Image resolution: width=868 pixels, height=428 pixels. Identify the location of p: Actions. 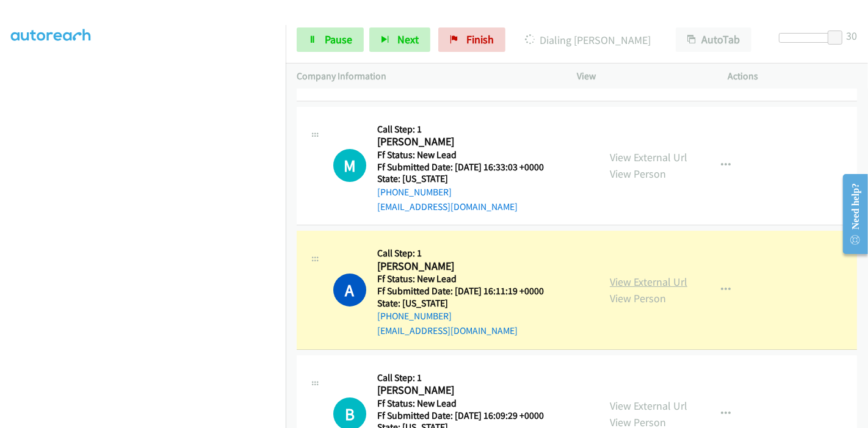
(793, 76).